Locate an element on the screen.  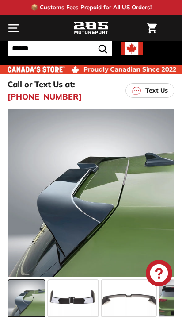
a: Cart is located at coordinates (152, 28).